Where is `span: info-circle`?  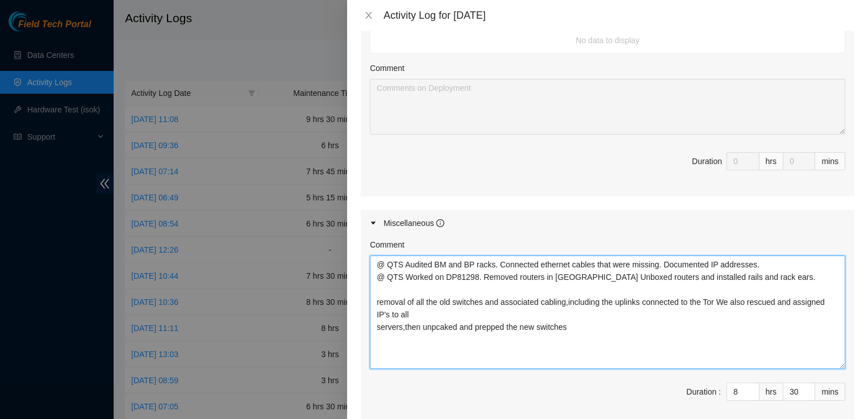 span: info-circle is located at coordinates (440, 223).